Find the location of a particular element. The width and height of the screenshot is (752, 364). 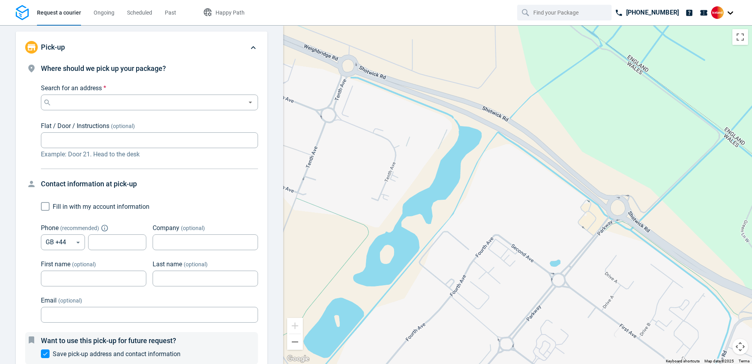

span: Scheduled is located at coordinates (140, 13).